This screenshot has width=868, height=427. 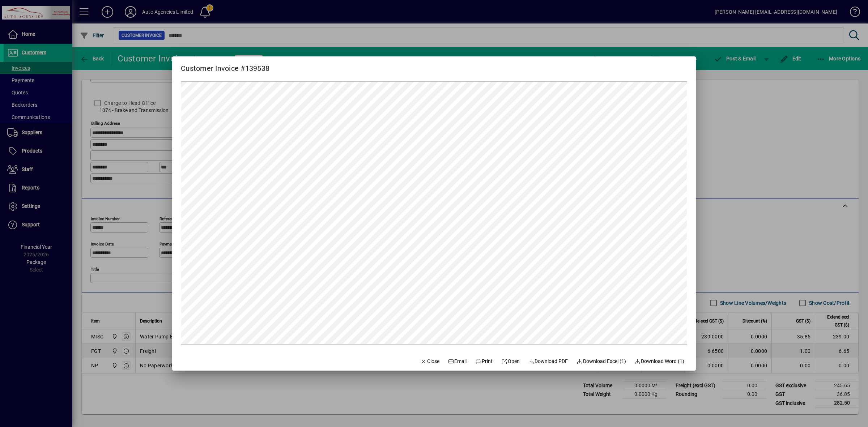 I want to click on h2: Customer Invoice #139538, so click(x=225, y=65).